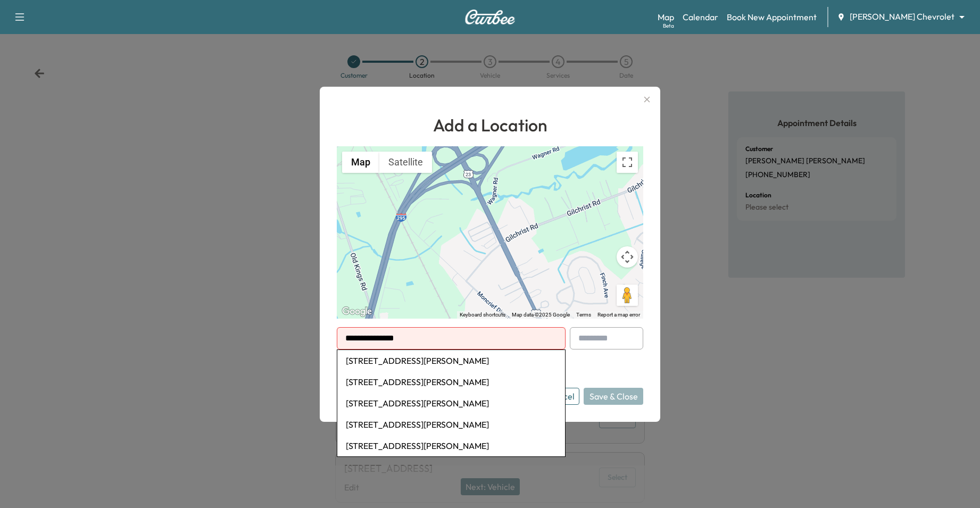 Image resolution: width=980 pixels, height=508 pixels. I want to click on a: Terms (opens in new tab), so click(584, 314).